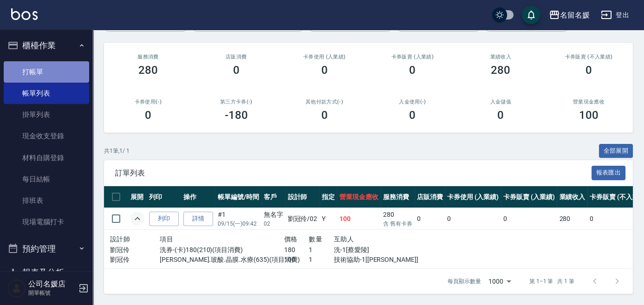  I want to click on p: 開單帳號, so click(52, 293).